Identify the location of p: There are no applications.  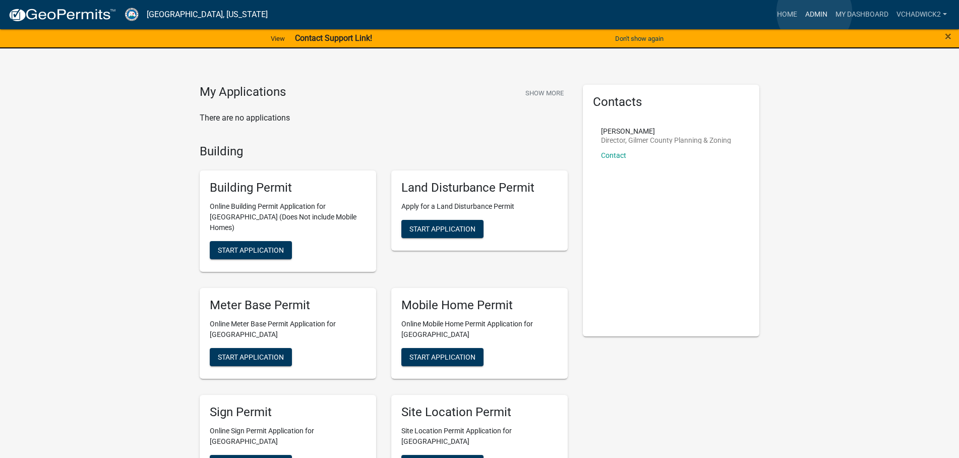
(384, 118).